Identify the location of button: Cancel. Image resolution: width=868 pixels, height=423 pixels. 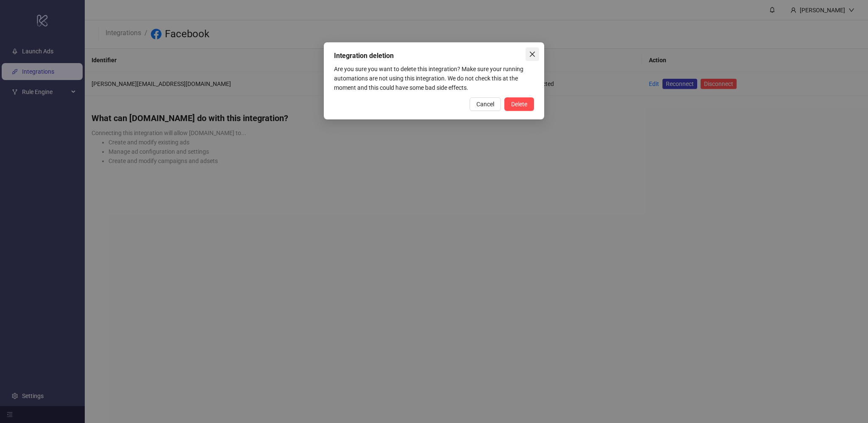
(485, 104).